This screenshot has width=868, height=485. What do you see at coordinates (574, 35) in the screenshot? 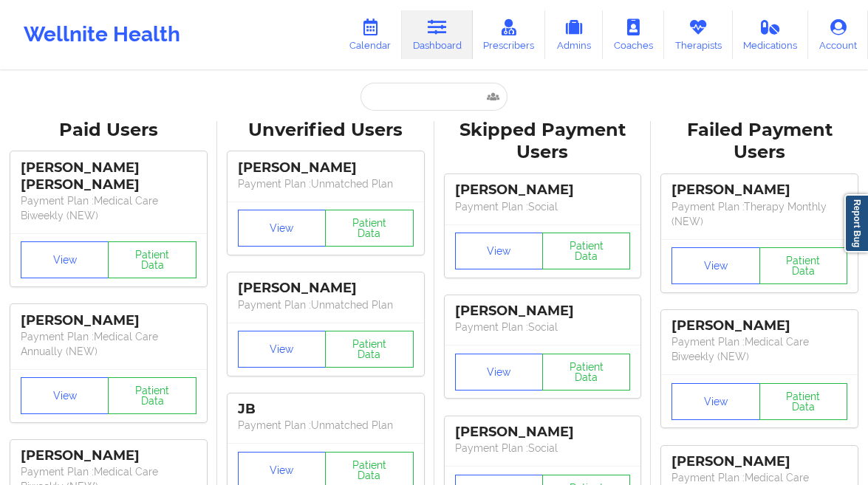
I see `a: Admins` at bounding box center [574, 35].